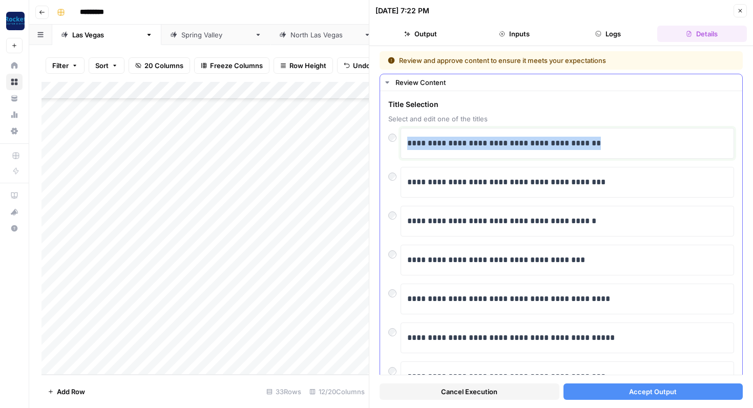 This screenshot has width=753, height=408. I want to click on div: What's new?, so click(14, 212).